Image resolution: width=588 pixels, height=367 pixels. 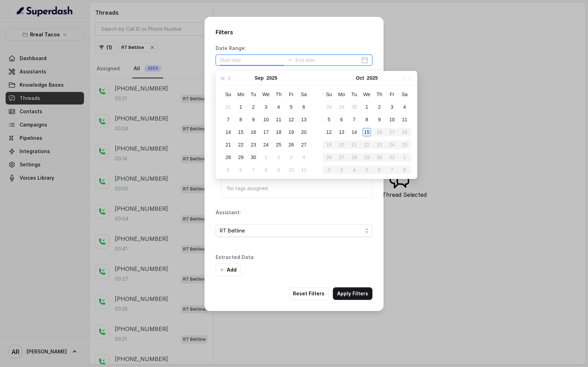 I want to click on button: RT Beltline, so click(x=294, y=231).